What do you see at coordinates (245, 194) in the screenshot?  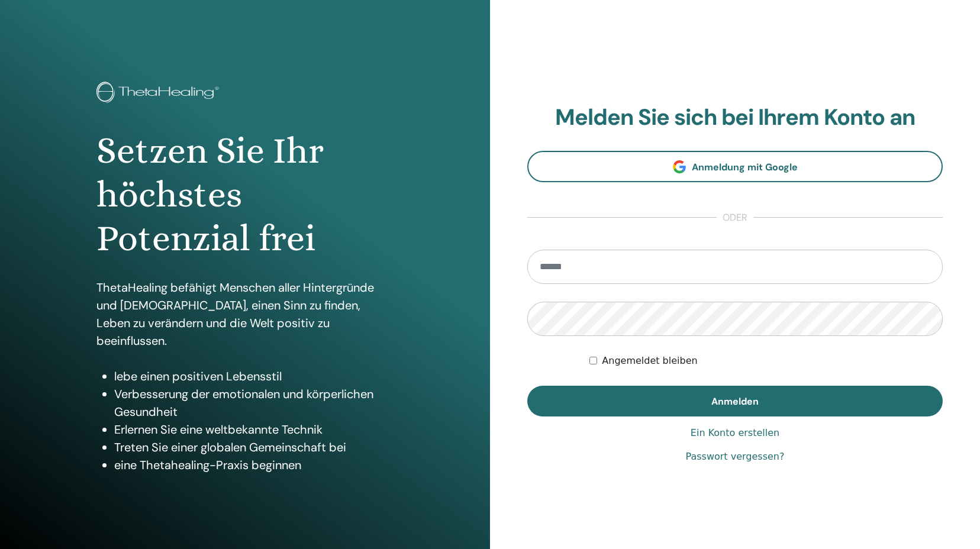 I see `h1: Setzen Sie Ihr höchstes Potenzial frei` at bounding box center [245, 194].